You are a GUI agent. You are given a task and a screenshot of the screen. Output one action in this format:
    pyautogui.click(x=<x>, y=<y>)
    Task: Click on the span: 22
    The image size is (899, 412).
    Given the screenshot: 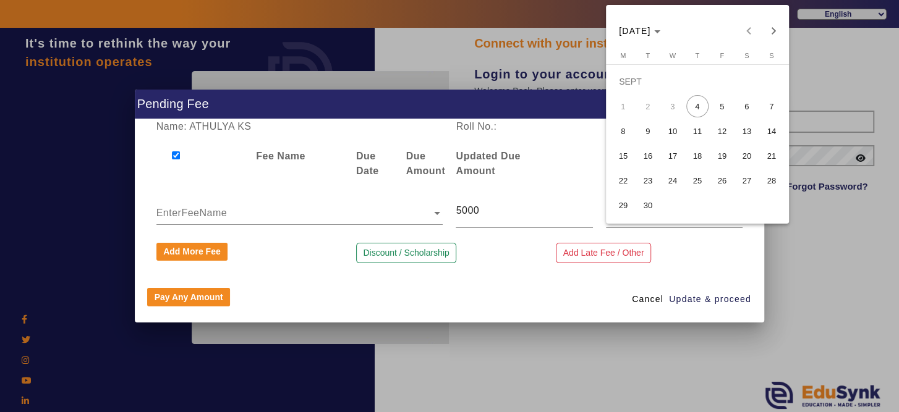 What is the action you would take?
    pyautogui.click(x=623, y=180)
    